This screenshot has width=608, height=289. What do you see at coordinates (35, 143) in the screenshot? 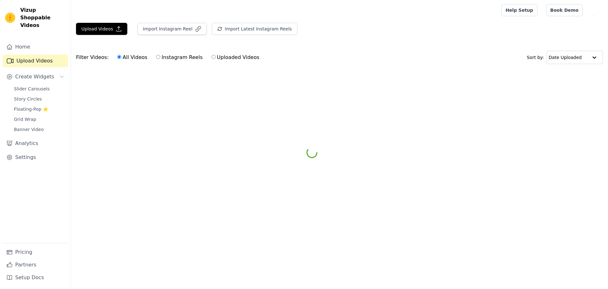
I see `a: Analytics` at bounding box center [35, 143].